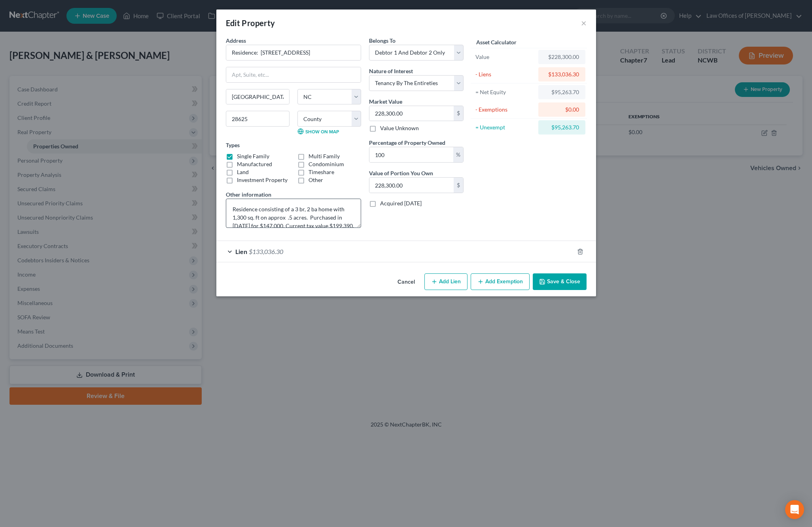 This screenshot has width=812, height=527. Describe the element at coordinates (316, 180) in the screenshot. I see `label: Other` at that location.